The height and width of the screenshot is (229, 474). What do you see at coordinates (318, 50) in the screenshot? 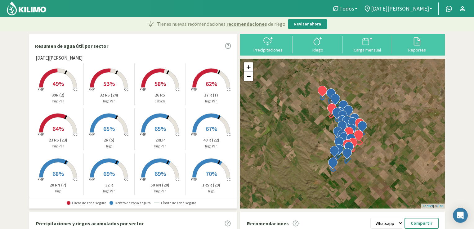
I see `div: Riego` at bounding box center [318, 50].